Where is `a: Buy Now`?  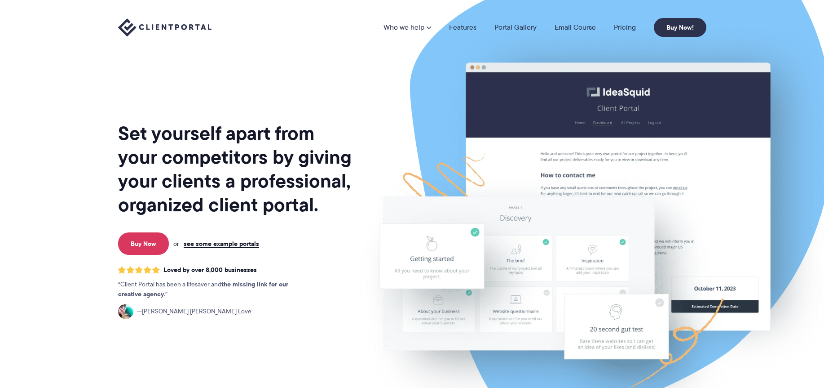
a: Buy Now is located at coordinates (143, 244).